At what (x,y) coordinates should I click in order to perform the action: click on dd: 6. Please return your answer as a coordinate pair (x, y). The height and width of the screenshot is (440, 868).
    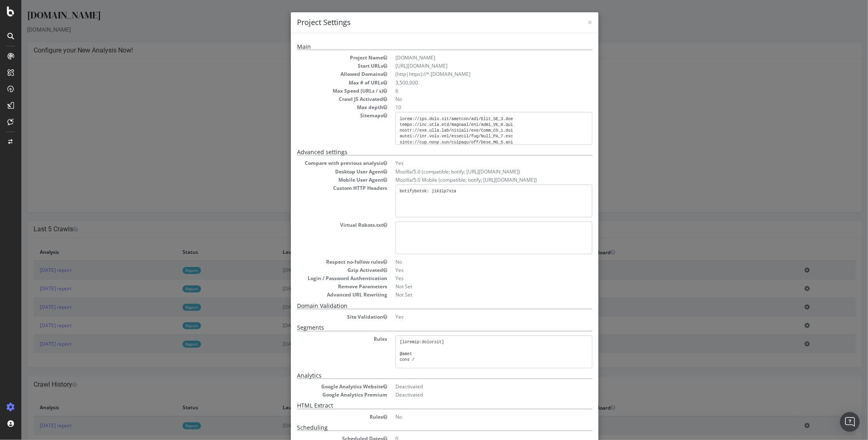
    Looking at the image, I should click on (472, 90).